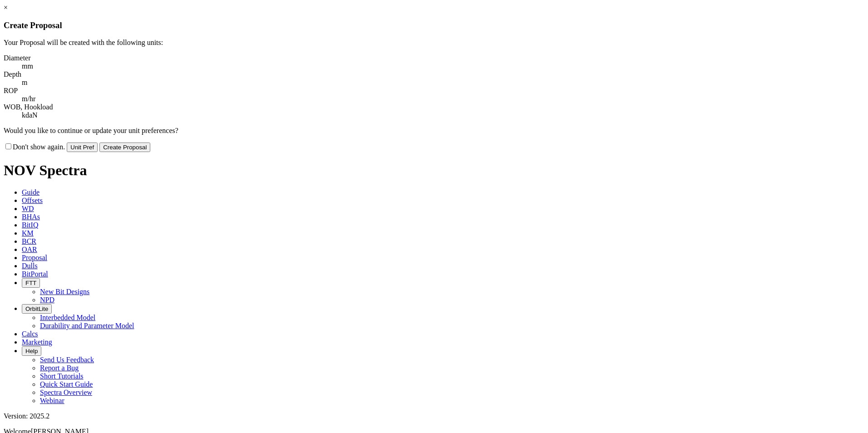 This screenshot has width=868, height=433. What do you see at coordinates (443, 116) in the screenshot?
I see `dd: kdaN` at bounding box center [443, 116].